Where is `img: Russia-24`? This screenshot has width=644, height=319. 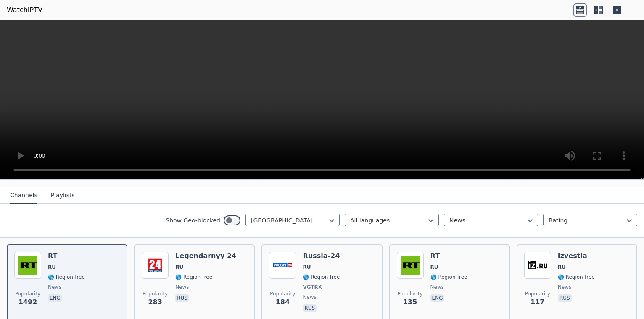
img: Russia-24 is located at coordinates (283, 265).